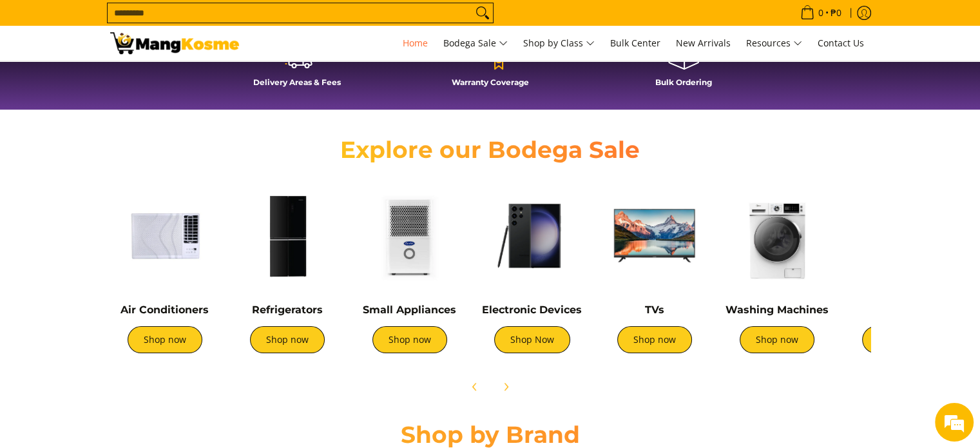 This screenshot has height=448, width=980. Describe the element at coordinates (654, 235) in the screenshot. I see `img: TVs` at that location.